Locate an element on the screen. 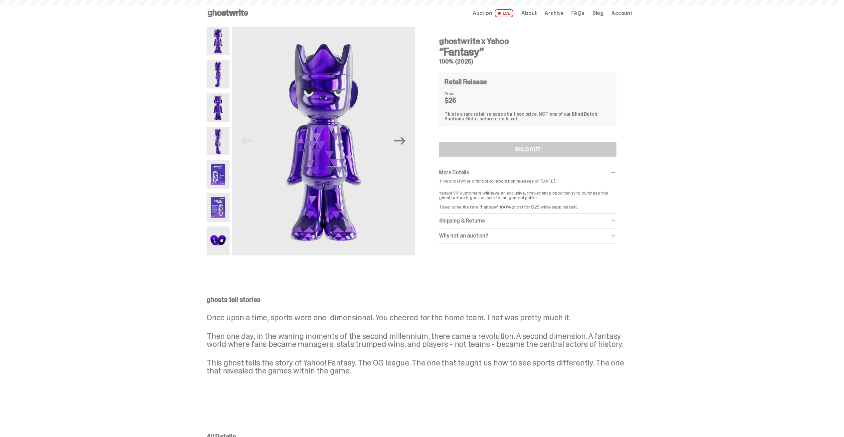  button: Next is located at coordinates (400, 141).